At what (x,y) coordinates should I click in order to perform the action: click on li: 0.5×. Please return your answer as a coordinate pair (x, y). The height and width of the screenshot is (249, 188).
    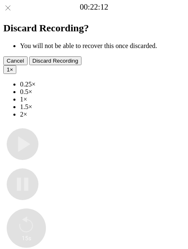
    Looking at the image, I should click on (102, 92).